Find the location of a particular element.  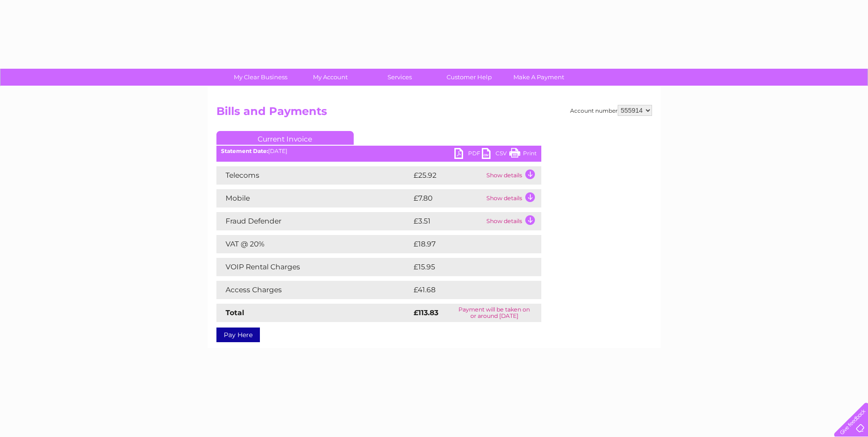

td: £7.80 is located at coordinates (448, 198).